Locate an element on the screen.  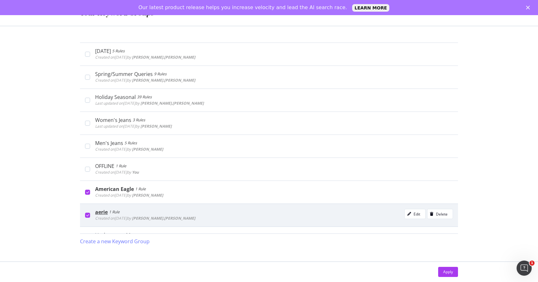
div: Our latest product release helps you increase velocity and lead the AI search race. is located at coordinates (243, 8).